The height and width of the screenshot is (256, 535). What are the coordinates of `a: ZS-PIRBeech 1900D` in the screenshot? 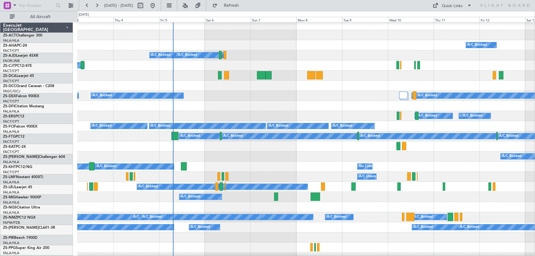 It's located at (20, 238).